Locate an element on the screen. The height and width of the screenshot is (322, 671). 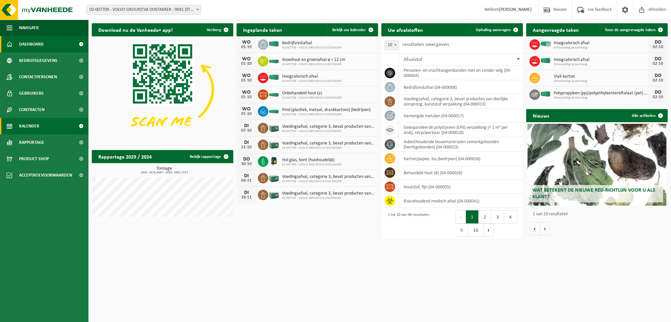
label: resultaten weergeven is located at coordinates (425, 45).